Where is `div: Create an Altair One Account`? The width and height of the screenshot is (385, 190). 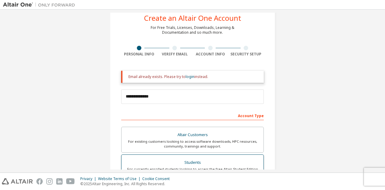
div: Create an Altair One Account is located at coordinates (192, 18).